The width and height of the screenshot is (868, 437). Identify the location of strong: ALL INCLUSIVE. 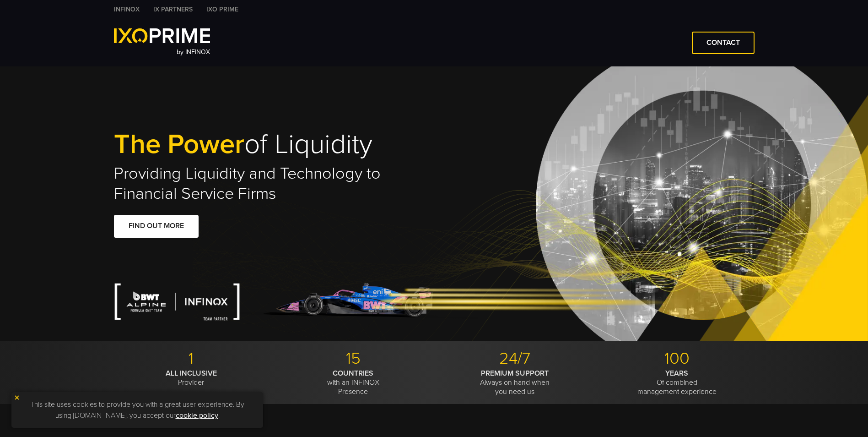
(192, 373).